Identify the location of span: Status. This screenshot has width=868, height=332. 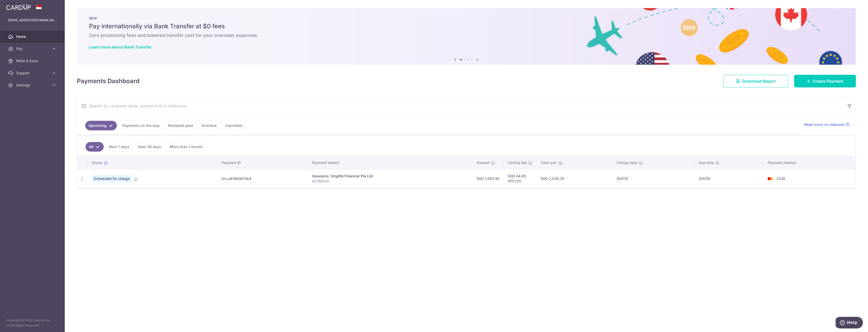
(97, 163).